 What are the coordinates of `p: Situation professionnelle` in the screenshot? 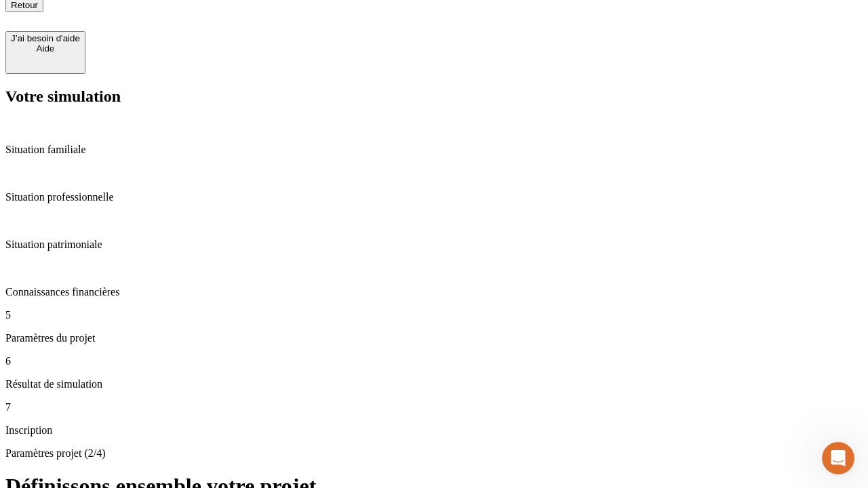 It's located at (434, 197).